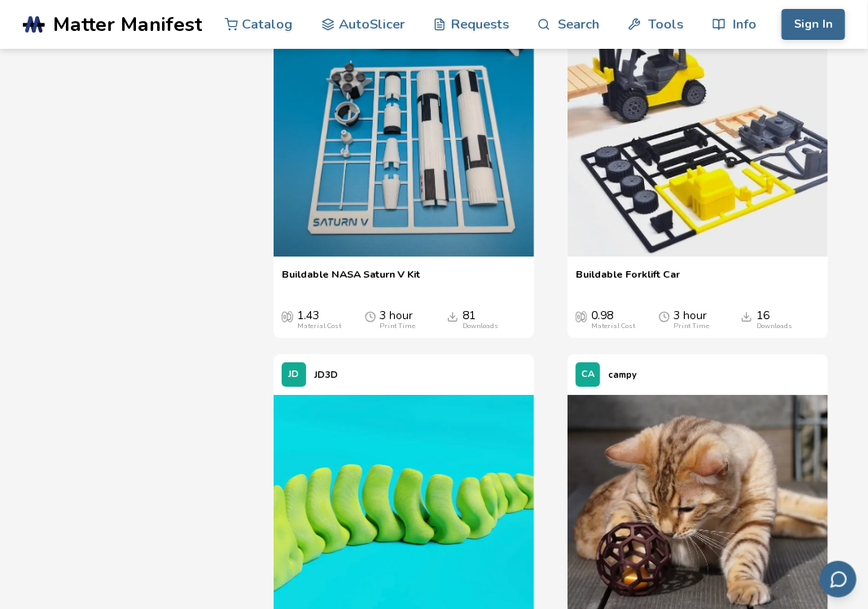 The image size is (868, 609). I want to click on p: campy, so click(622, 375).